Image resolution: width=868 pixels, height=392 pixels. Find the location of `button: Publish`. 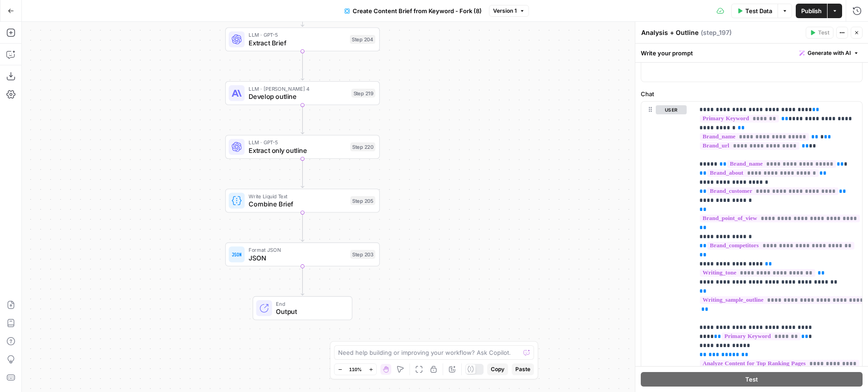

button: Publish is located at coordinates (811, 11).